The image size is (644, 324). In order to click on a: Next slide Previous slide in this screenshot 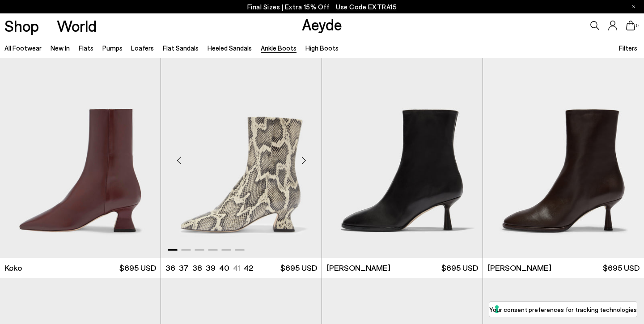, I will do `click(242, 157)`.